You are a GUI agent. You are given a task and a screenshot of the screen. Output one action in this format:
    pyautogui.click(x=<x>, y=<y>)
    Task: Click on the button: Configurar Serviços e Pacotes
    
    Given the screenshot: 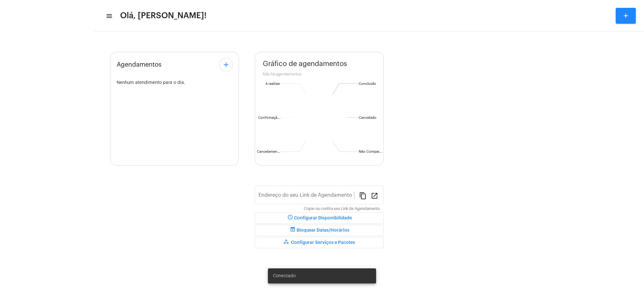 What is the action you would take?
    pyautogui.click(x=319, y=242)
    